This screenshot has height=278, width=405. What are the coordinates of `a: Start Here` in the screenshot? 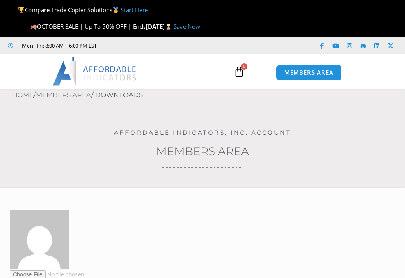 It's located at (134, 10).